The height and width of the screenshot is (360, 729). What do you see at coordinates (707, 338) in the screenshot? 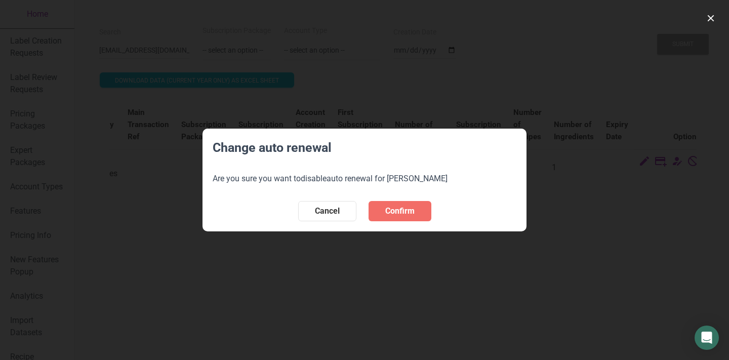
I see `div: Open Intercom Messenger` at bounding box center [707, 338].